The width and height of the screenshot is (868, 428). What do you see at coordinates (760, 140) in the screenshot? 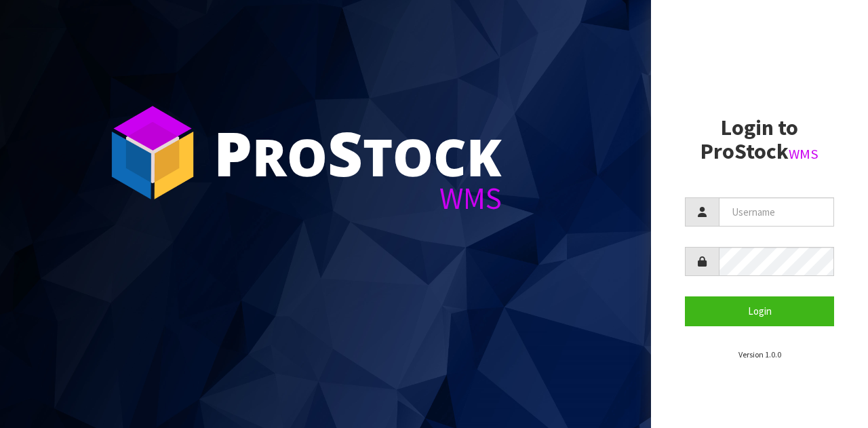
I see `h2: Login to ProStock` at bounding box center [760, 140].